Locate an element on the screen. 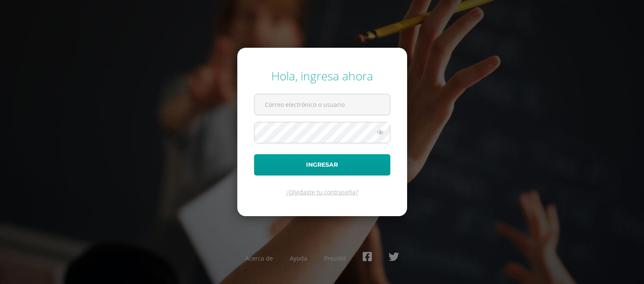 Image resolution: width=644 pixels, height=284 pixels. input: Correo electrónico o usuario is located at coordinates (322, 104).